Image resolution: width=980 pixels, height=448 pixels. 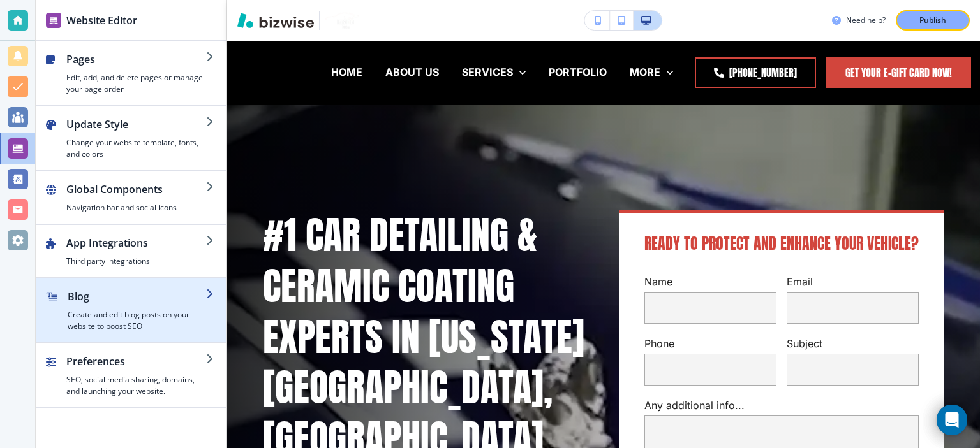 What do you see at coordinates (136, 261) in the screenshot?
I see `h4: Third party integrations` at bounding box center [136, 261].